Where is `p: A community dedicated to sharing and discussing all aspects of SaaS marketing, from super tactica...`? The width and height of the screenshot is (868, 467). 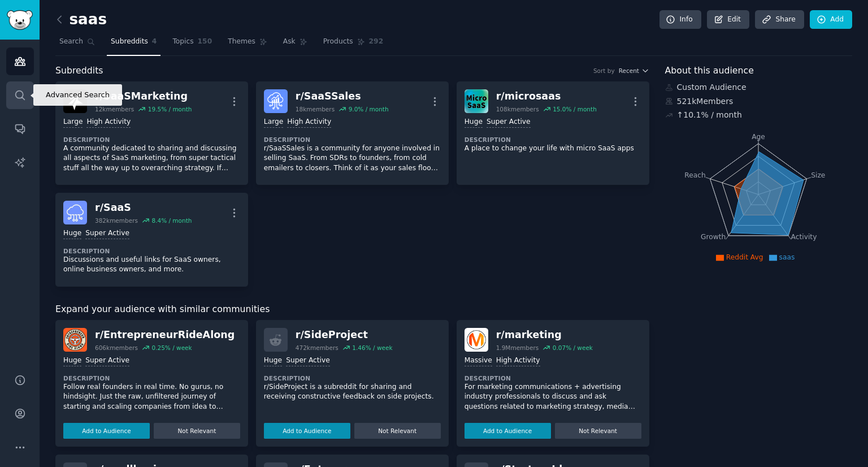
p: A community dedicated to sharing and discussing all aspects of SaaS marketing, from super tactica... is located at coordinates (151, 159).